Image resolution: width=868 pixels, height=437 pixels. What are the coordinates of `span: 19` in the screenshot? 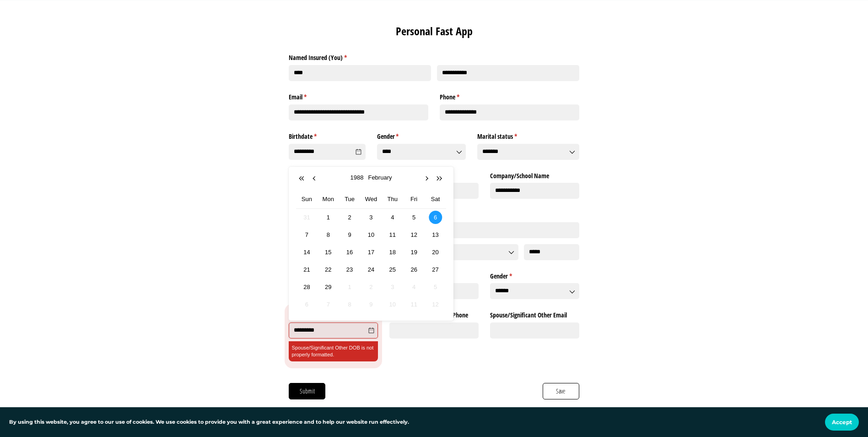 It's located at (413, 252).